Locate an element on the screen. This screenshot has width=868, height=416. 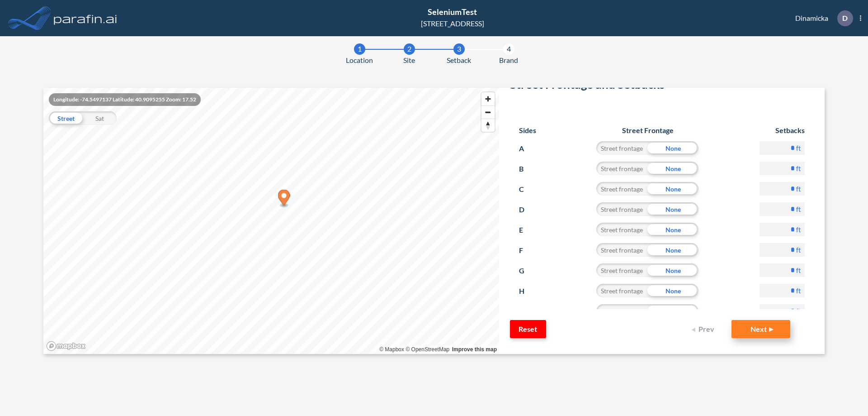
button: Zoom out is located at coordinates (488, 112).